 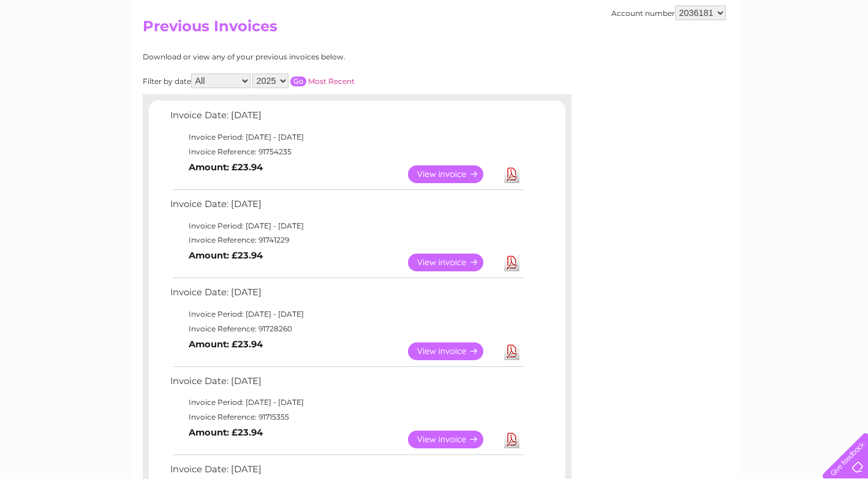 I want to click on a: Energy, so click(x=697, y=57).